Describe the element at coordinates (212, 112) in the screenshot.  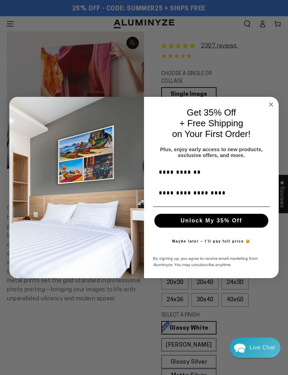
I see `span: Get 35% Off` at that location.